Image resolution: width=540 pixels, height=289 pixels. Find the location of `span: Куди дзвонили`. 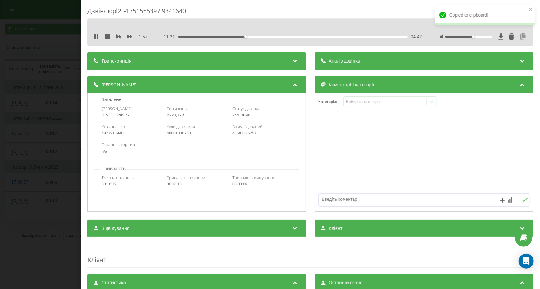

span: Куди дзвонили is located at coordinates (181, 127).